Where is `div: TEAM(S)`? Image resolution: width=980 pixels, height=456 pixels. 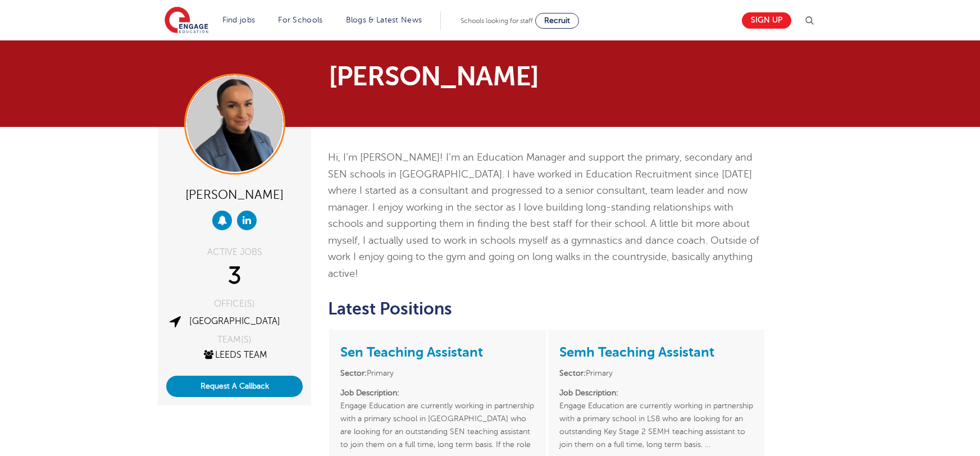 div: TEAM(S) is located at coordinates (235, 340).